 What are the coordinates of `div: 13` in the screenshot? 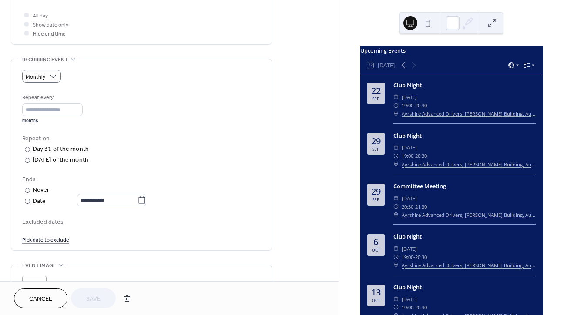 It's located at (376, 293).